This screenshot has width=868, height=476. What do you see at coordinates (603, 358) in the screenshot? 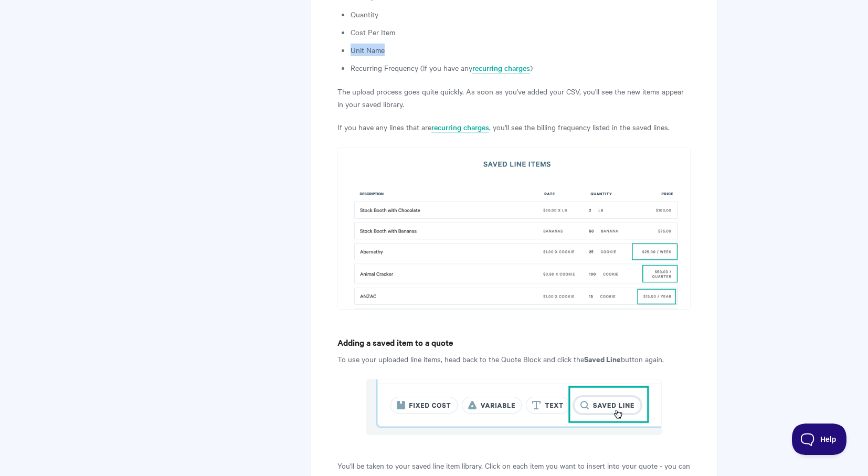
I see `strong: Saved Line` at bounding box center [603, 358].